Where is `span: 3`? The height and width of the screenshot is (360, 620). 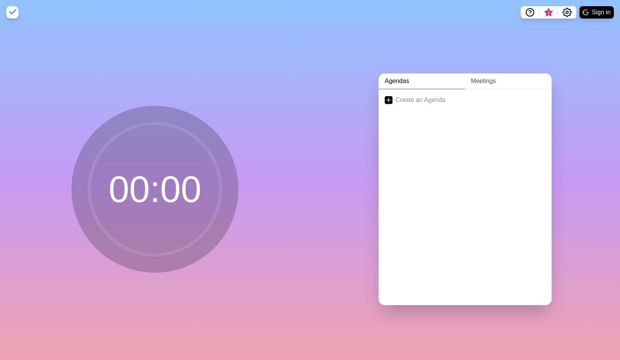 span: 3 is located at coordinates (549, 13).